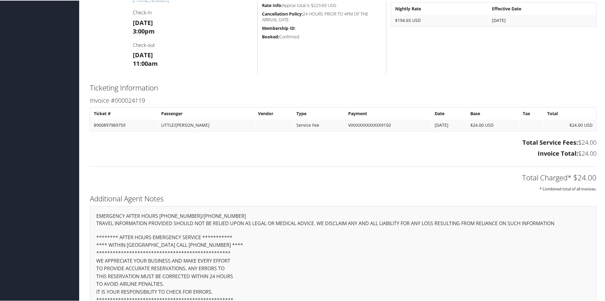 This screenshot has height=301, width=605. What do you see at coordinates (193, 12) in the screenshot?
I see `h4: Check-in` at bounding box center [193, 12].